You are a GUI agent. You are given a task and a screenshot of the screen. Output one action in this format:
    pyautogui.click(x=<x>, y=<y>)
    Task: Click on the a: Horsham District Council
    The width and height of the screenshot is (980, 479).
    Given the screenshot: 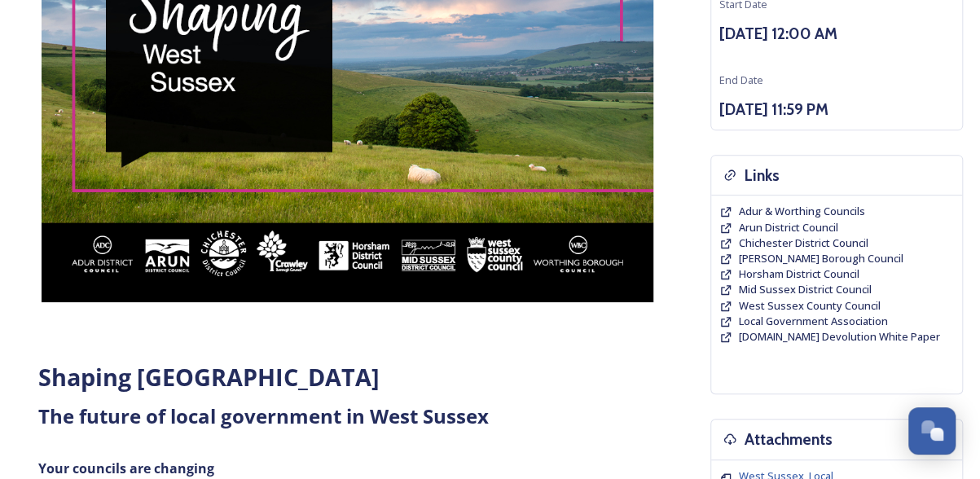 What is the action you would take?
    pyautogui.click(x=799, y=274)
    